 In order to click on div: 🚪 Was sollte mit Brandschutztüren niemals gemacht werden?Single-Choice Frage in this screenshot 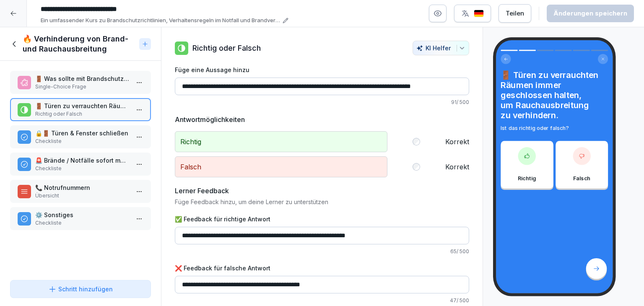, I will do `click(80, 82)`.